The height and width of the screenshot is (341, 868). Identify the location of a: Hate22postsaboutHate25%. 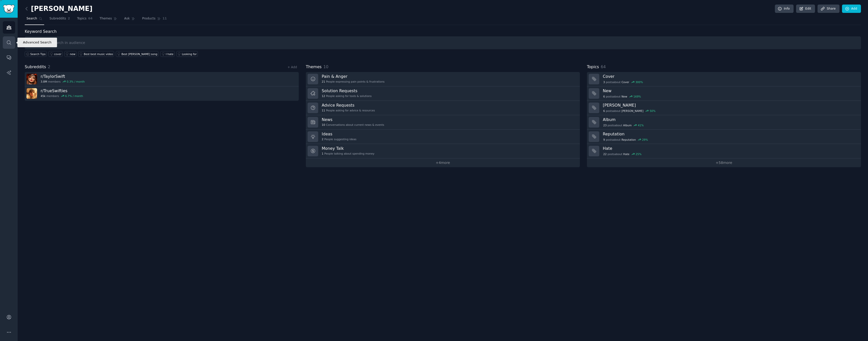
(724, 151).